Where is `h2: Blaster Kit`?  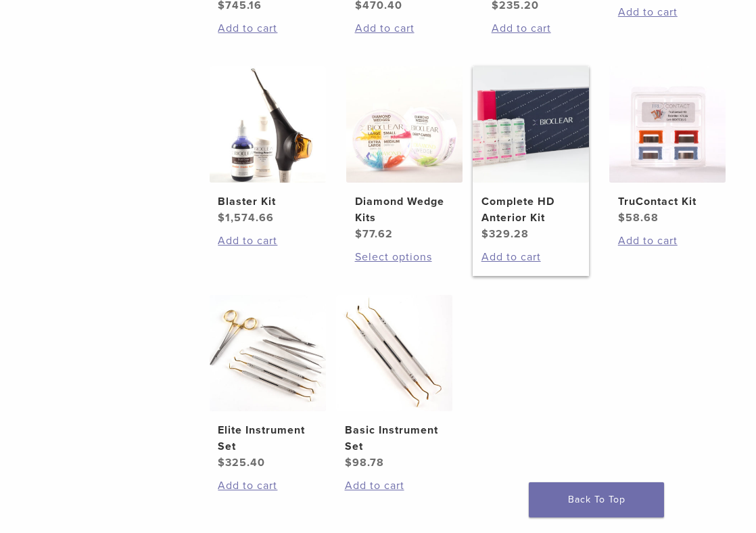
h2: Blaster Kit is located at coordinates (267, 202).